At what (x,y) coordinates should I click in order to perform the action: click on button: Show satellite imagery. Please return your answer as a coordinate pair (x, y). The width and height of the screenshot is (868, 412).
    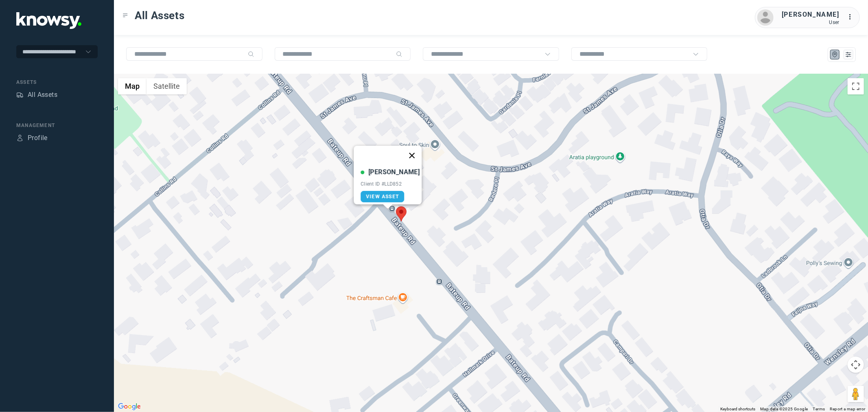
    Looking at the image, I should click on (166, 87).